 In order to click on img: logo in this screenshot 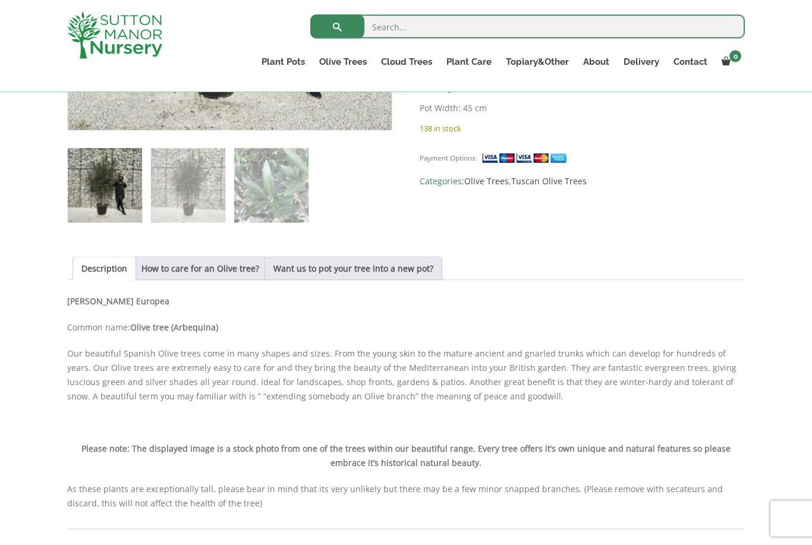, I will do `click(115, 35)`.